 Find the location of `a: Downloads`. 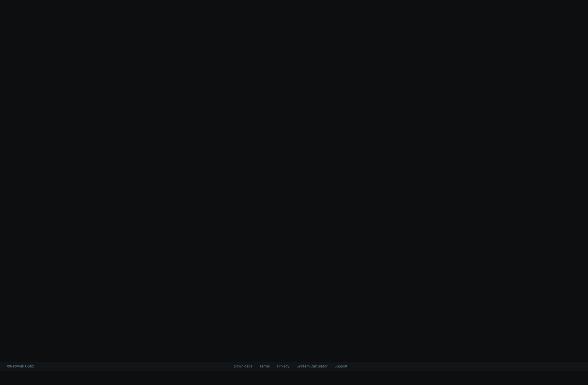

a: Downloads is located at coordinates (243, 366).